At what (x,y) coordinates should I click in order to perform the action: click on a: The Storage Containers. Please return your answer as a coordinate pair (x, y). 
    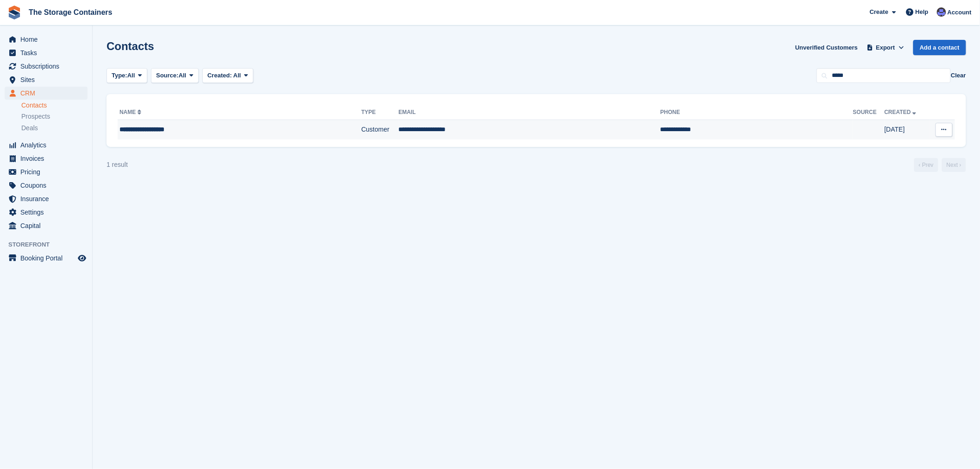
    Looking at the image, I should click on (70, 12).